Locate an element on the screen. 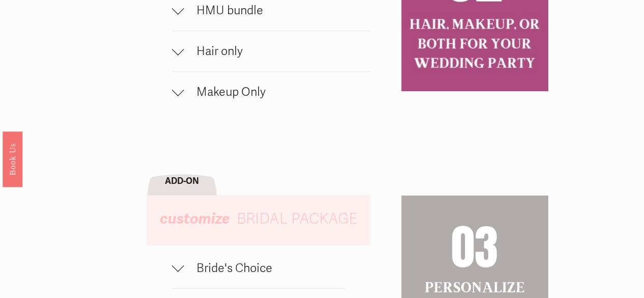 The width and height of the screenshot is (644, 298). em: customize is located at coordinates (195, 218).